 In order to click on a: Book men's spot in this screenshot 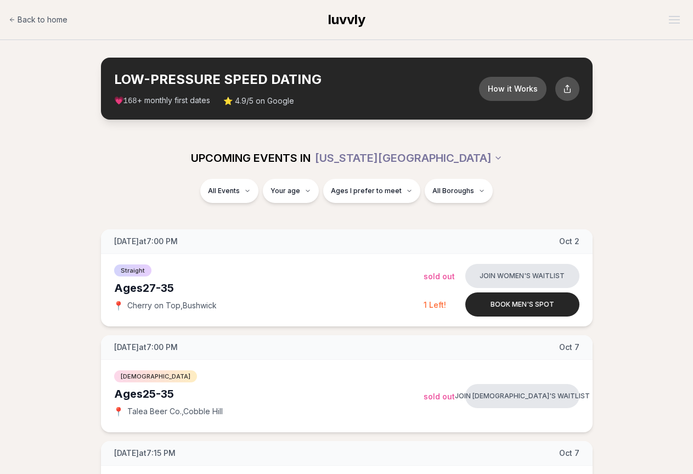, I will do `click(523, 305)`.